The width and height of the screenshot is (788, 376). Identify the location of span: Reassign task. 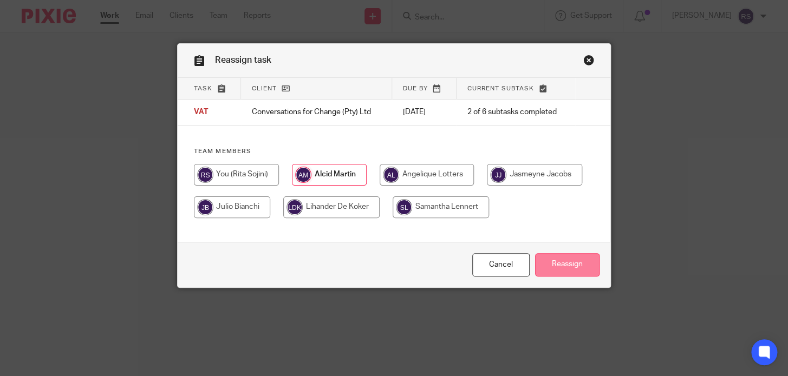
(243, 60).